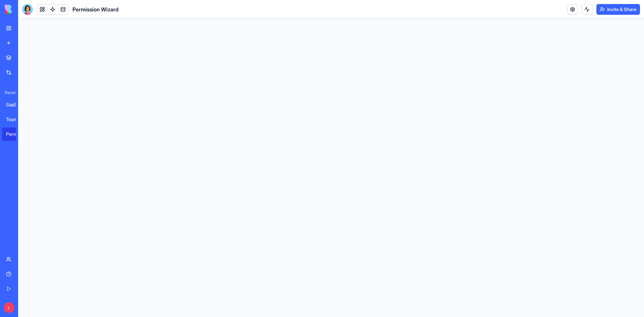 This screenshot has height=317, width=644. Describe the element at coordinates (16, 134) in the screenshot. I see `a: Permission Wizard` at that location.